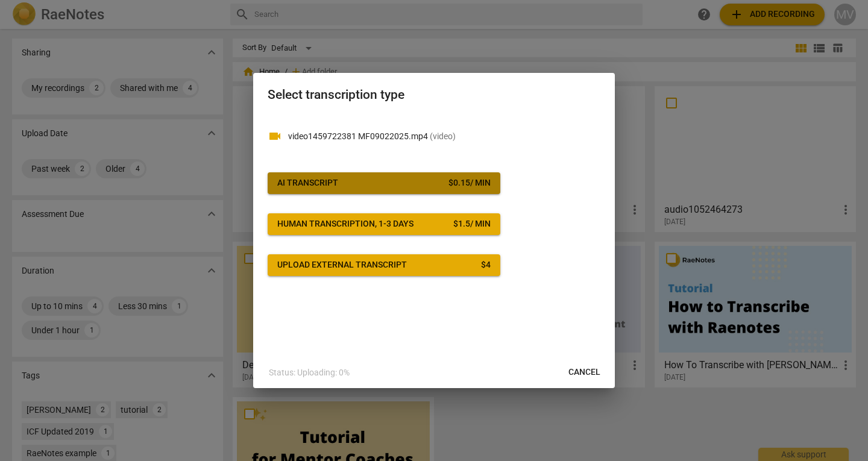  I want to click on span: ( video ), so click(442, 136).